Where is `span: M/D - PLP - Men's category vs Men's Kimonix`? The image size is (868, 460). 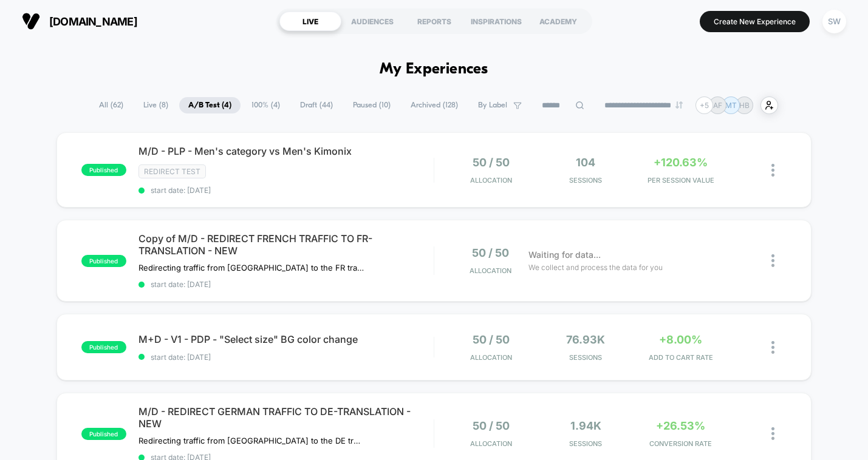 span: M/D - PLP - Men's category vs Men's Kimonix is located at coordinates (286, 151).